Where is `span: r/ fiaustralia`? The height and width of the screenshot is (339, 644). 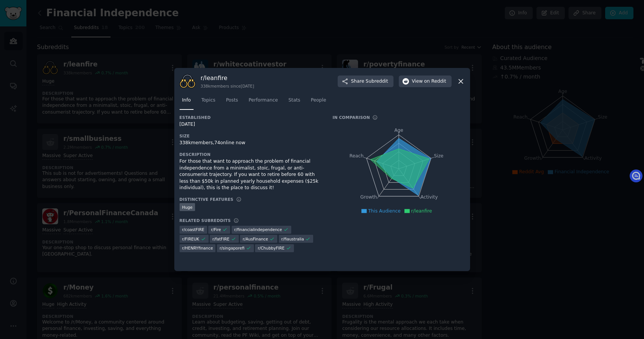 span: r/ fiaustralia is located at coordinates (292, 239).